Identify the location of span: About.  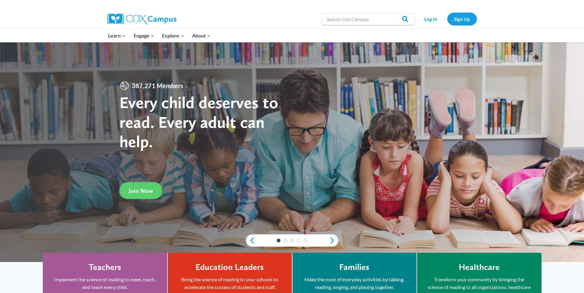
(201, 36).